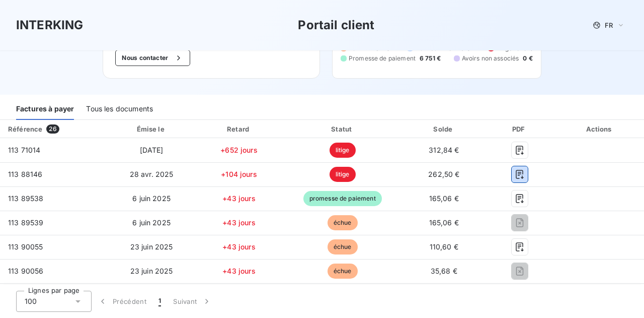 The width and height of the screenshot is (644, 318). Describe the element at coordinates (239, 149) in the screenshot. I see `span: +652 jours` at that location.